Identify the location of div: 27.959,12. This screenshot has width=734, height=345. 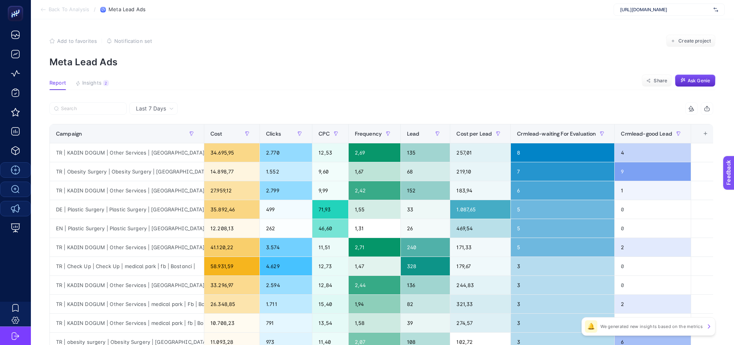
(232, 190).